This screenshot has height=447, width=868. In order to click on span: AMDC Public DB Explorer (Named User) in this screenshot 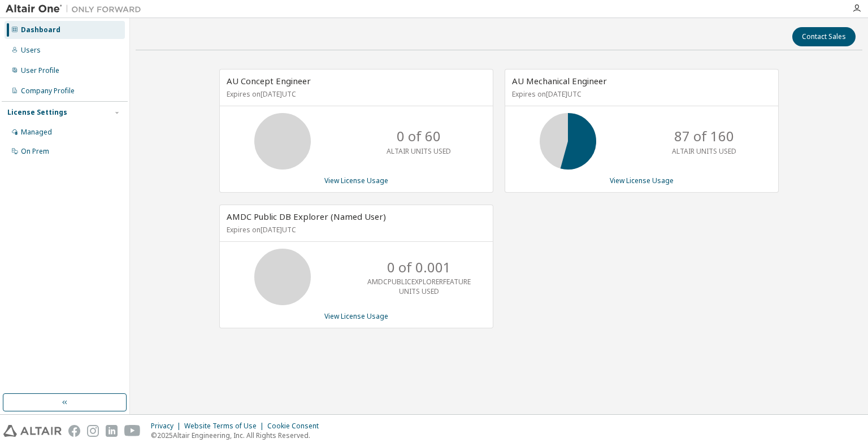, I will do `click(306, 216)`.